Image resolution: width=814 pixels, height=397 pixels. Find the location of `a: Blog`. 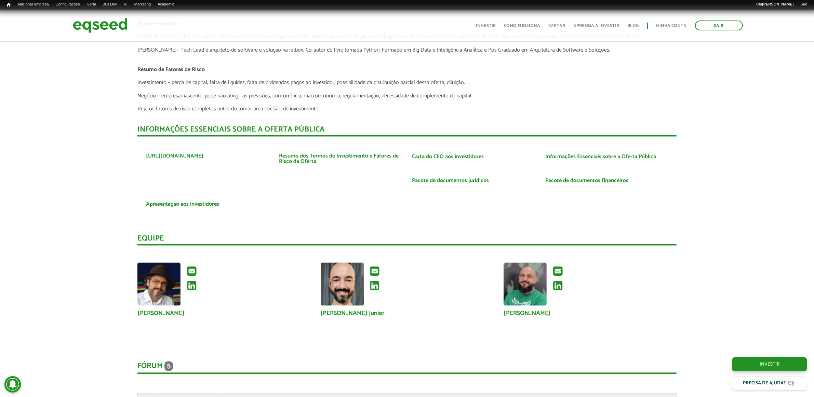

a: Blog is located at coordinates (633, 26).